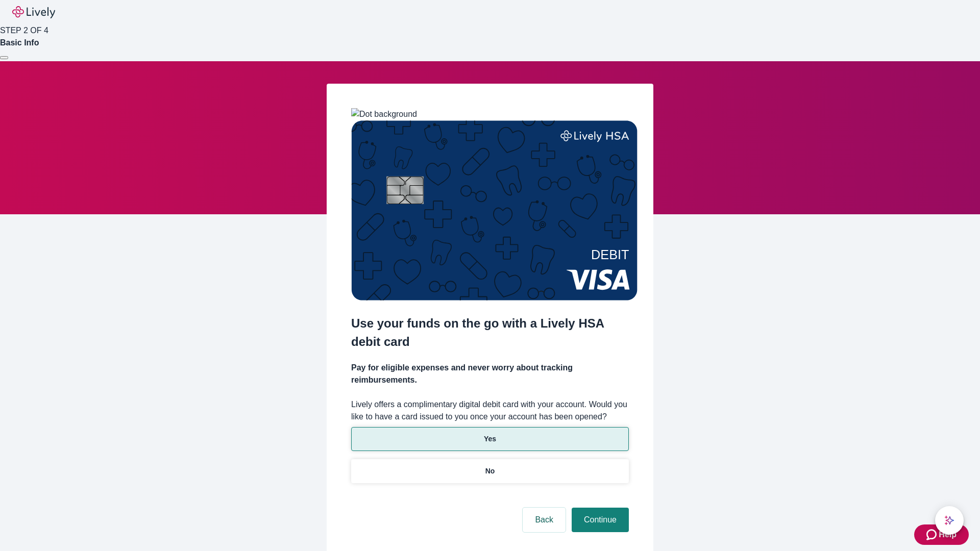 This screenshot has height=551, width=980. Describe the element at coordinates (933, 535) in the screenshot. I see `svg: Zendesk support icon` at that location.